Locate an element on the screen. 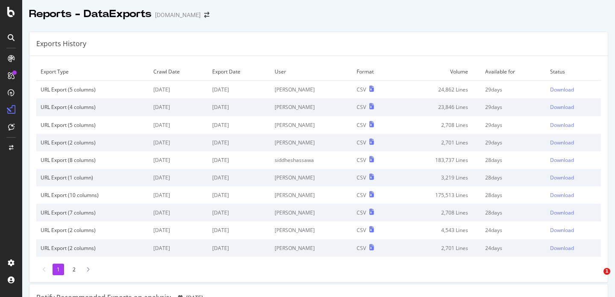 The image size is (615, 297). td: 175,513 Lines is located at coordinates (439, 195).